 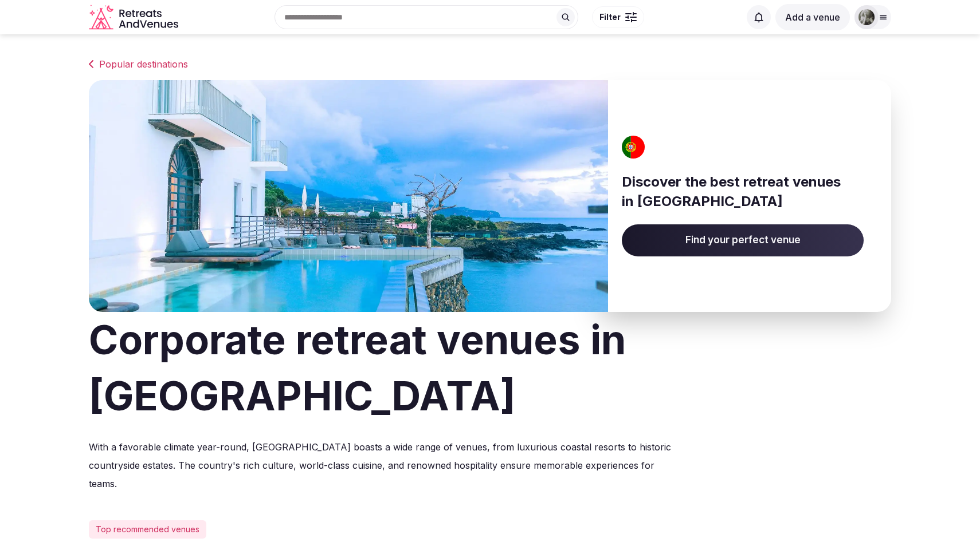 What do you see at coordinates (813, 17) in the screenshot?
I see `button: Add a venue` at bounding box center [813, 17].